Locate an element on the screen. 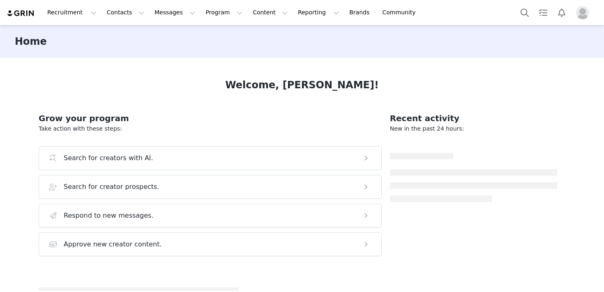  h3: Approve new creator content. is located at coordinates (113, 245).